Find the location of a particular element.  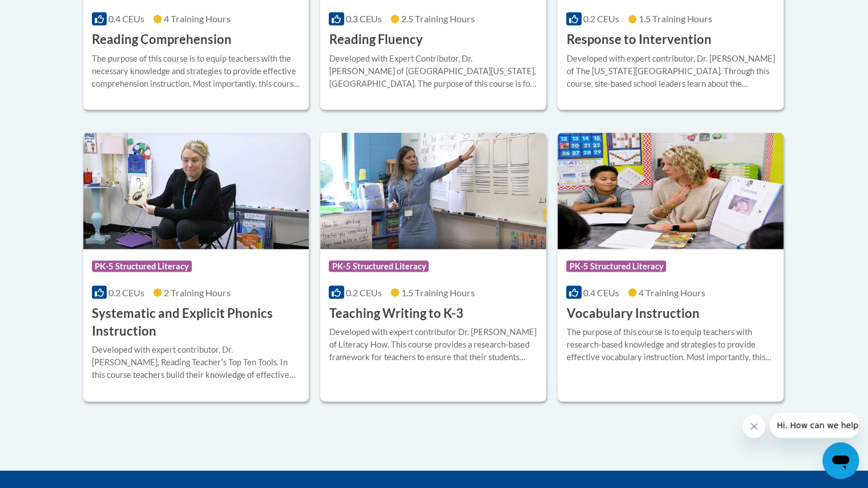

span: 2 Training Hours is located at coordinates (197, 291).